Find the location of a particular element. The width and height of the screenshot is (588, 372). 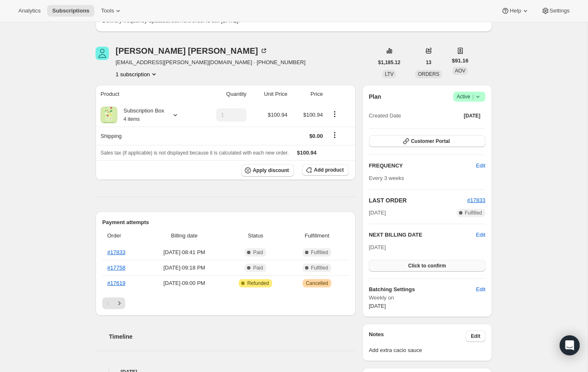

span: $0.00 is located at coordinates (316, 136).